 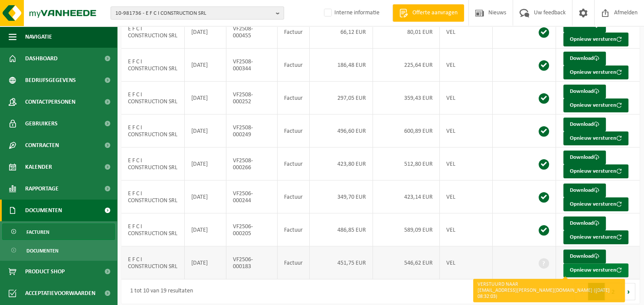 What do you see at coordinates (252, 230) in the screenshot?
I see `td: VF2506-000205` at bounding box center [252, 230].